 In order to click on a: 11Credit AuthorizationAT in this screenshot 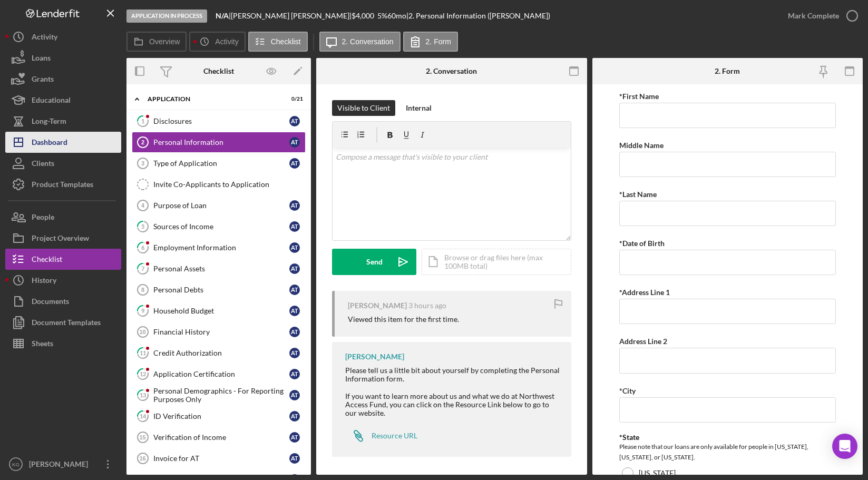, I will do `click(218, 353)`.